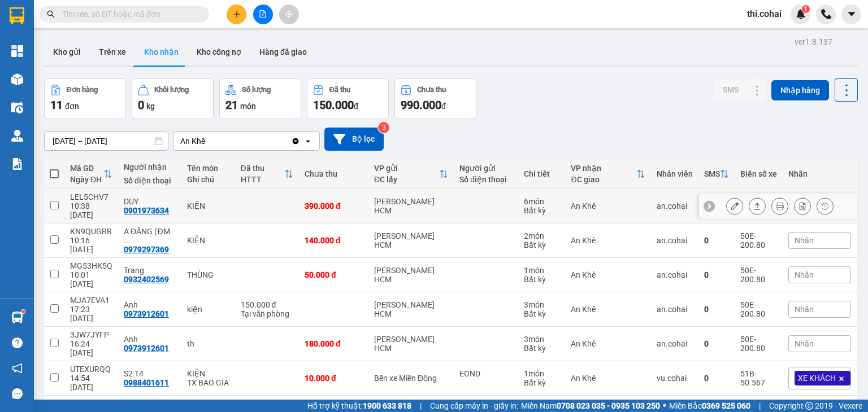  What do you see at coordinates (758, 378) in the screenshot?
I see `div: 51B-50.567` at bounding box center [758, 378].